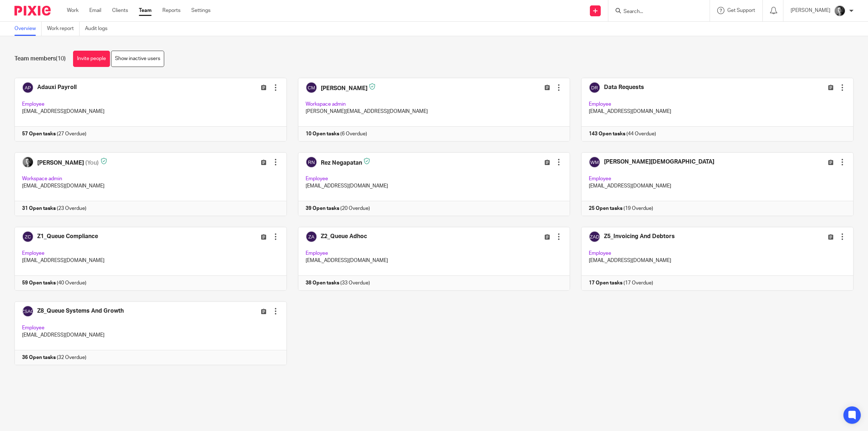  I want to click on a: Email, so click(95, 10).